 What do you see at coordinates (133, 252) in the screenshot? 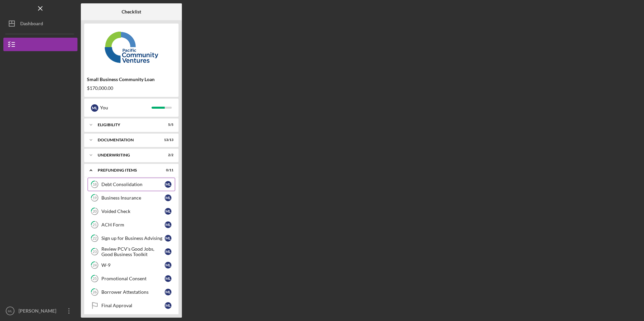
I see `div: Review PCV's Good Jobs, Good Business Toolkit` at bounding box center [133, 252].